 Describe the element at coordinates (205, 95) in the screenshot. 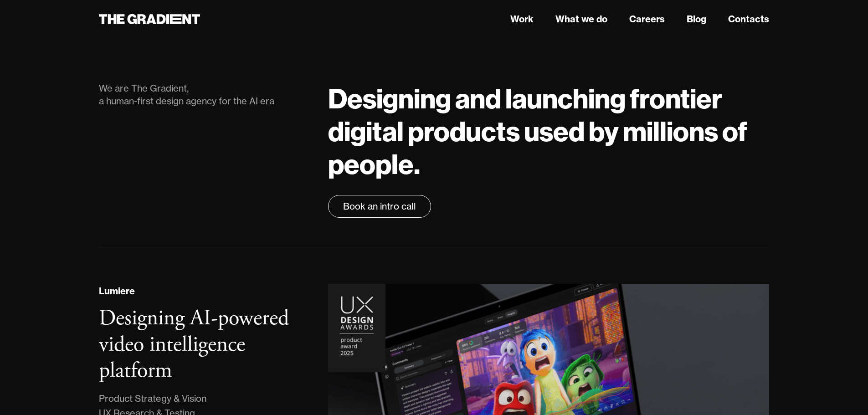

I see `div: We are The Gradient, a human-first design agency for the AI era` at that location.